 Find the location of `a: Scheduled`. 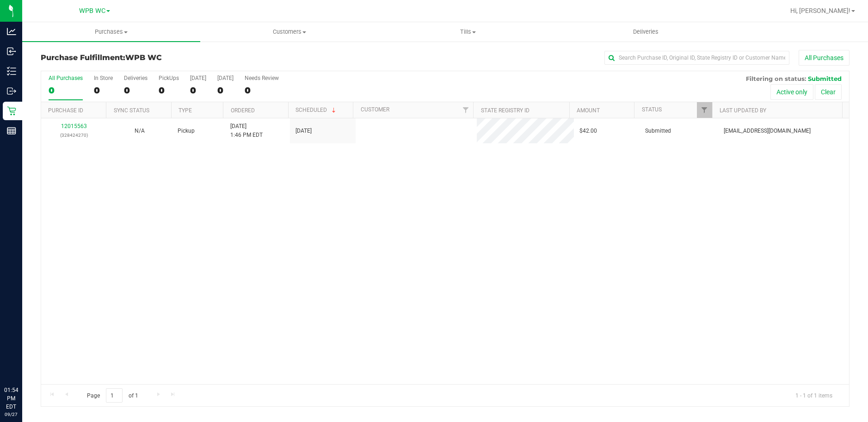

a: Scheduled is located at coordinates (316, 110).